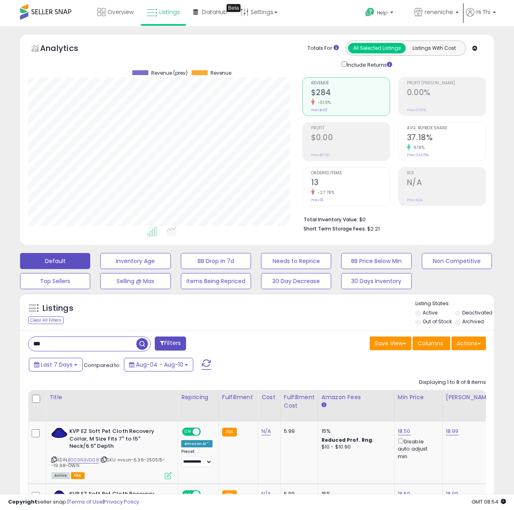 The width and height of the screenshot is (514, 510). I want to click on button: Selling @ Max, so click(135, 281).